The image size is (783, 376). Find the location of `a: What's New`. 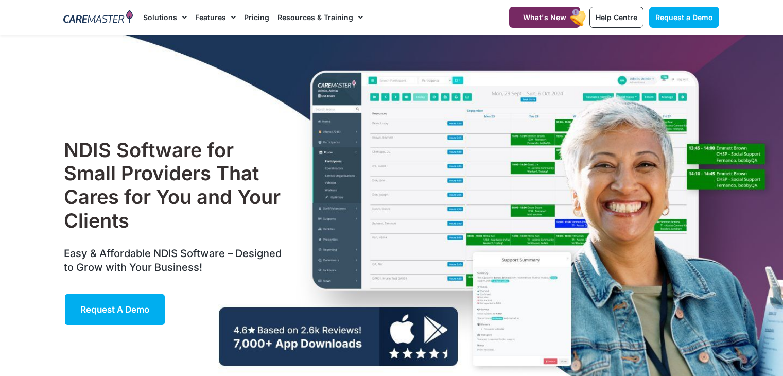

a: What's New is located at coordinates (544, 17).